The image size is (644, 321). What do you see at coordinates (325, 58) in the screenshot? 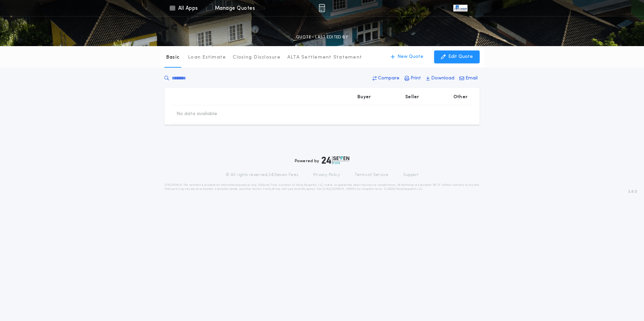
I see `p: ALTA Settlement Statement` at bounding box center [325, 58].